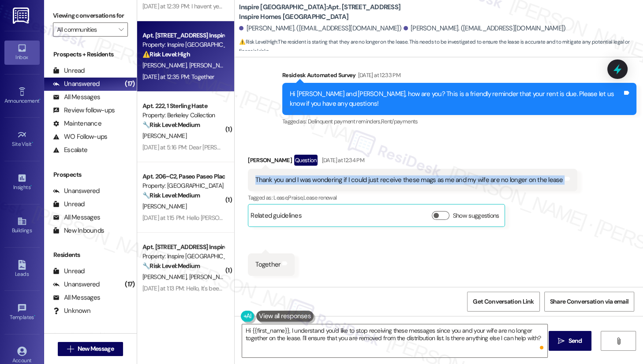  What do you see at coordinates (589, 302) in the screenshot?
I see `button: Share Conversation via email` at bounding box center [589, 302].